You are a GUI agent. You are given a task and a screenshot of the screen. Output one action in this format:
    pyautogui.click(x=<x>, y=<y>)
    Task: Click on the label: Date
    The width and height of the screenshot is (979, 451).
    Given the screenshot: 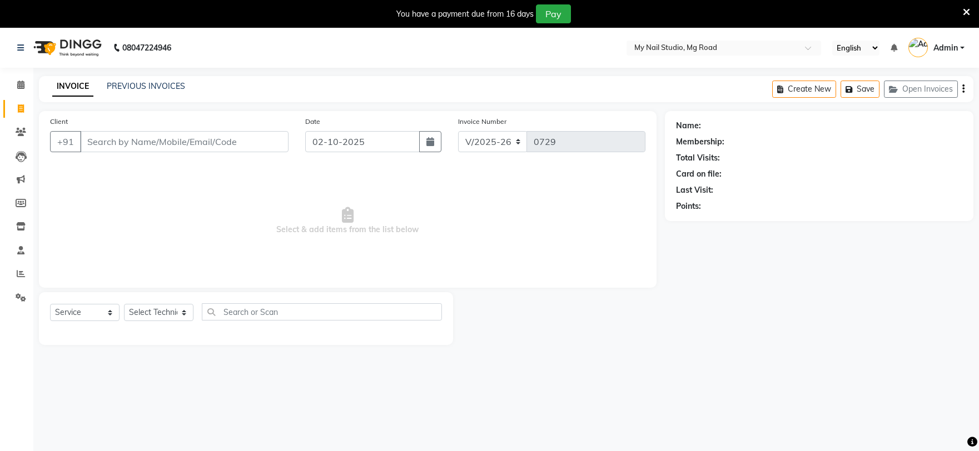 What is the action you would take?
    pyautogui.click(x=312, y=122)
    